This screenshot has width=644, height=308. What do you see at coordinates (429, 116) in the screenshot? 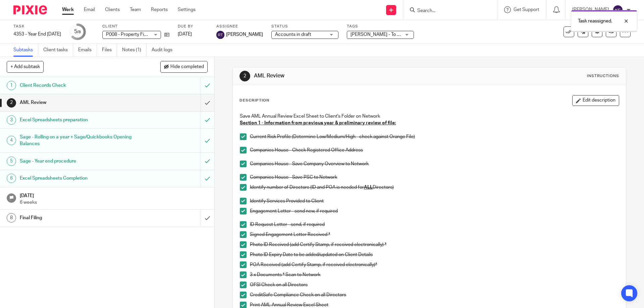
I see `p: Save AML Annual Review Excel Sheet to Client's Folder on Network` at bounding box center [429, 116].